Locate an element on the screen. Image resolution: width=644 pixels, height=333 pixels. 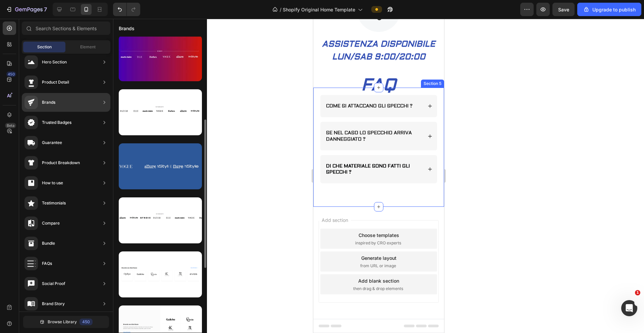
div: Compare is located at coordinates (51, 223).